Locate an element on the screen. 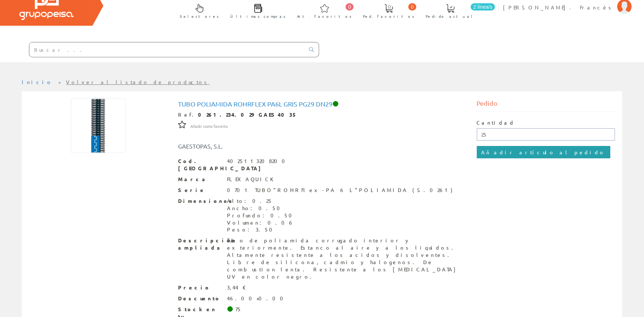 The width and height of the screenshot is (644, 317). div: Volumen: 0.06 is located at coordinates (262, 223).